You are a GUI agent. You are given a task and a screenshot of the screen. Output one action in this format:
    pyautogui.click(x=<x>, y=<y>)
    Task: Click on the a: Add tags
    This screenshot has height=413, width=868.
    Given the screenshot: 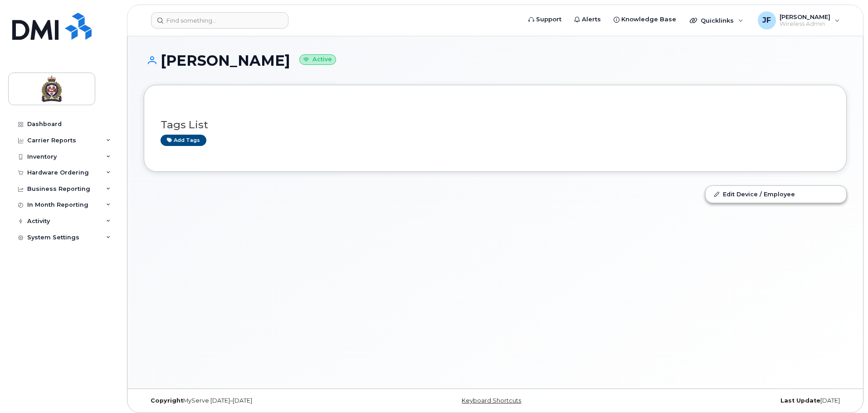 What is the action you would take?
    pyautogui.click(x=183, y=140)
    